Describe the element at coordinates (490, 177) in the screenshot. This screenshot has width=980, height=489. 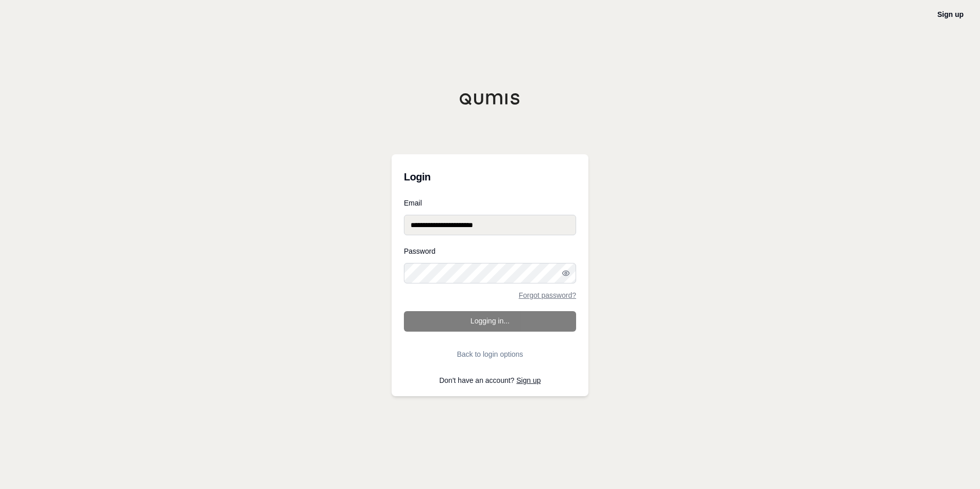
I see `h3: Login` at that location.